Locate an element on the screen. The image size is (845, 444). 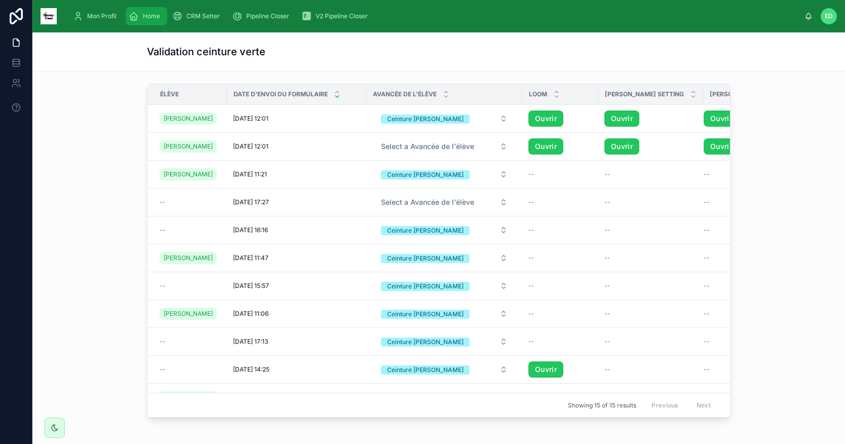
a: CRM Setter is located at coordinates (198, 16).